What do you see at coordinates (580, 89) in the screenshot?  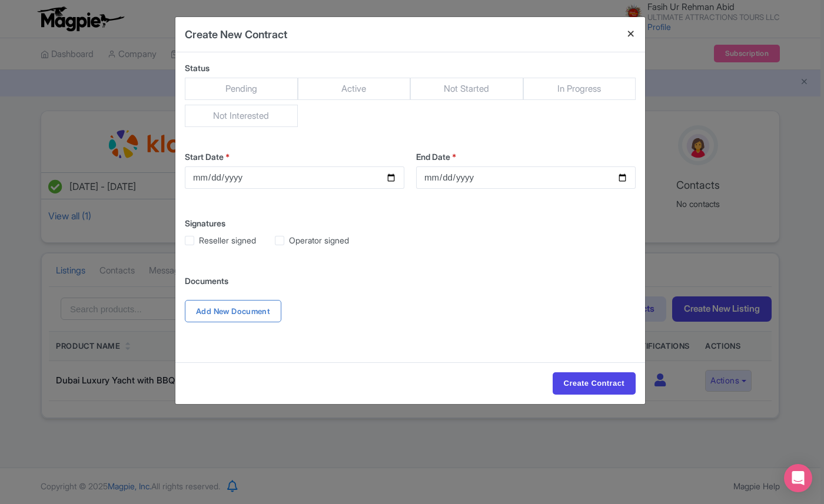 I see `span: In Progress` at bounding box center [580, 89].